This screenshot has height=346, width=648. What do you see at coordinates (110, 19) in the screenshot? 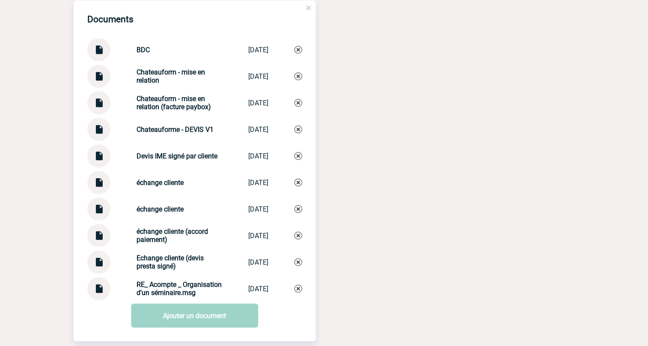
I see `h4: Documents` at bounding box center [110, 19].